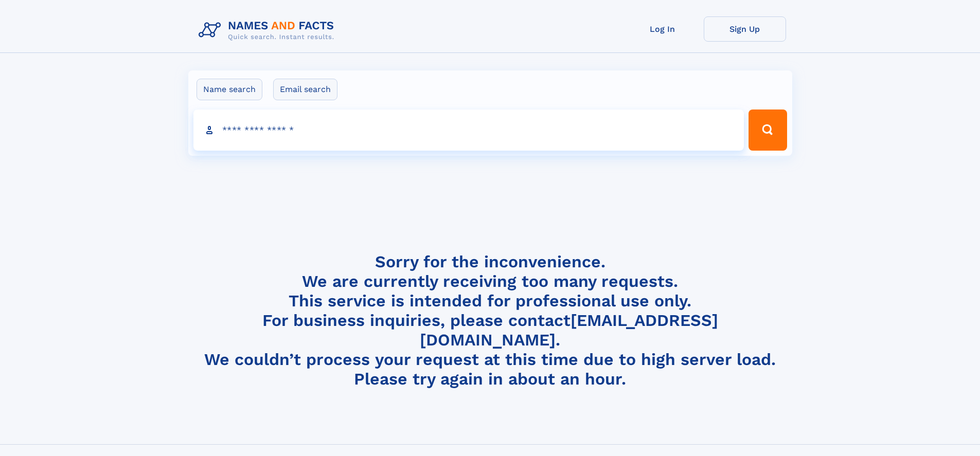 Image resolution: width=980 pixels, height=456 pixels. I want to click on a: Log In, so click(663, 29).